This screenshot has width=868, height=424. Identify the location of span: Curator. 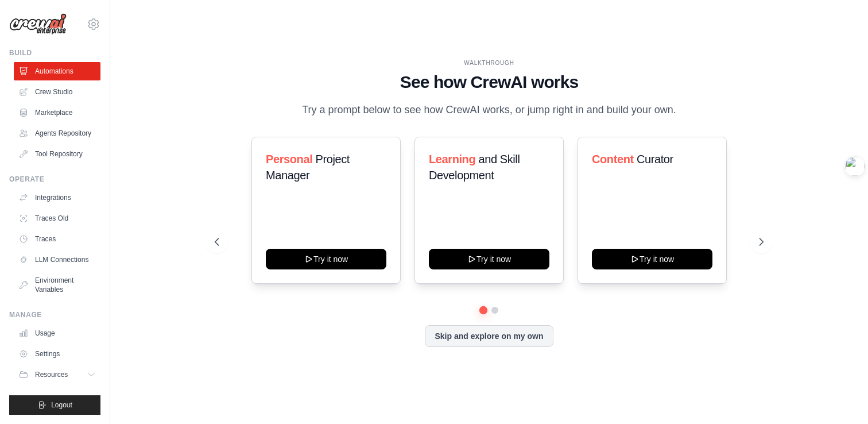
(655, 159).